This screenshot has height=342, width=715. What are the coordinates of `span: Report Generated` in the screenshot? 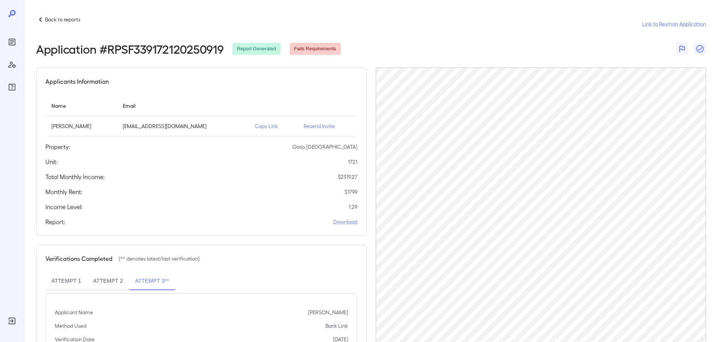 It's located at (256, 49).